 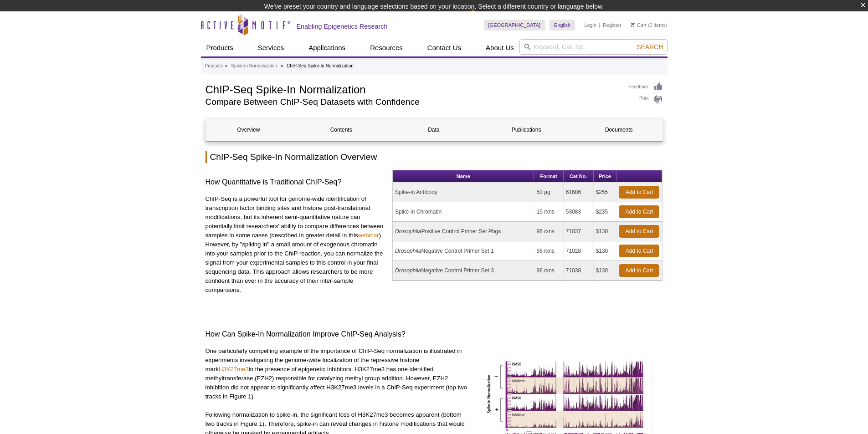 What do you see at coordinates (606, 212) in the screenshot?
I see `td: $235` at bounding box center [606, 212].